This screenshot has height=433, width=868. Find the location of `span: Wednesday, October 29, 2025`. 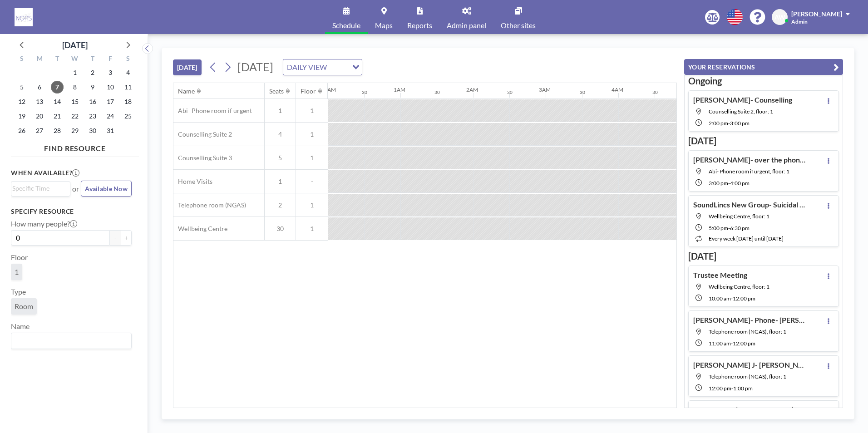

span: Wednesday, October 29, 2025 is located at coordinates (75, 131).